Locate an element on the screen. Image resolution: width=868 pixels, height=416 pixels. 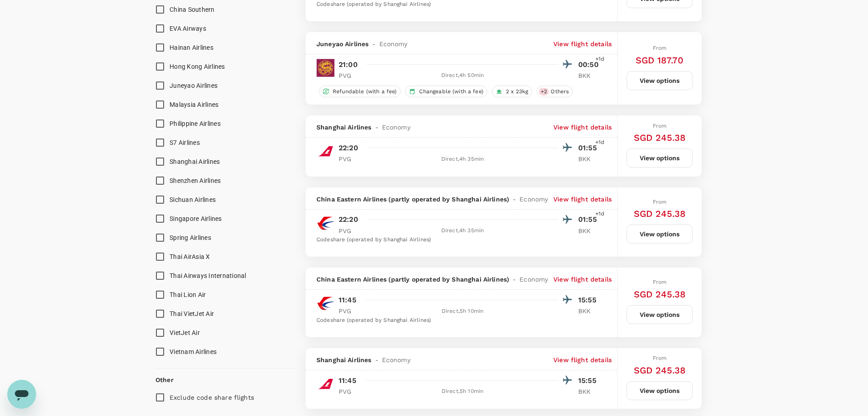
span: Sichuan Airlines is located at coordinates (193, 200).